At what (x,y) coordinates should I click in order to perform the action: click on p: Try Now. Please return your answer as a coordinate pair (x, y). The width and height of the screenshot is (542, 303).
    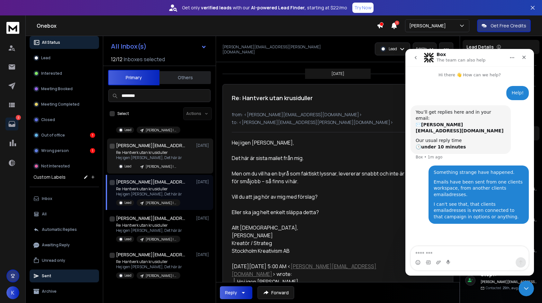
    Looking at the image, I should click on (363, 8).